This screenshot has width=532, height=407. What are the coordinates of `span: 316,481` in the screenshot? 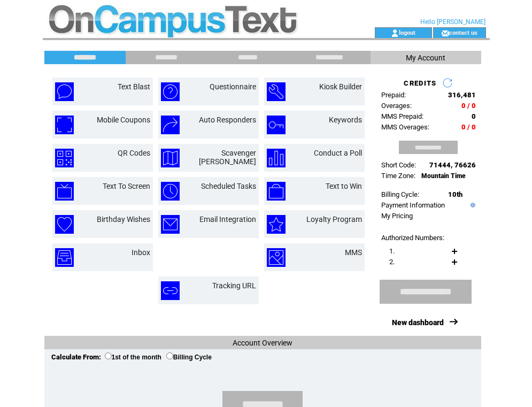 It's located at (462, 94).